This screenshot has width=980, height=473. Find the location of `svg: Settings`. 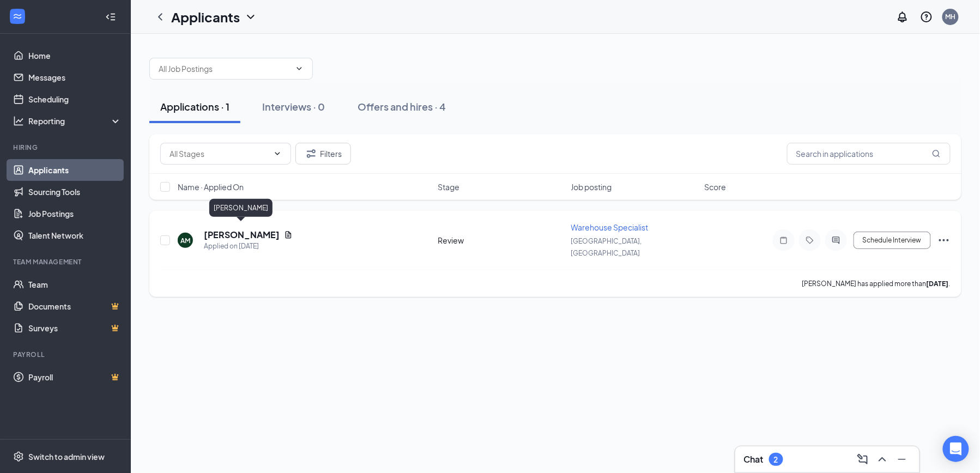

svg: Settings is located at coordinates (18, 457).